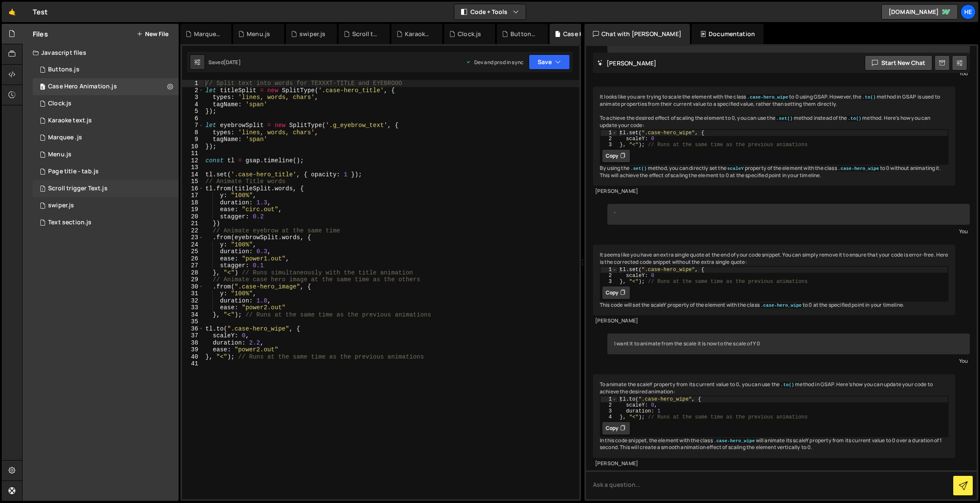 This screenshot has height=503, width=980. What do you see at coordinates (192, 301) in the screenshot?
I see `div: 32` at bounding box center [192, 301].